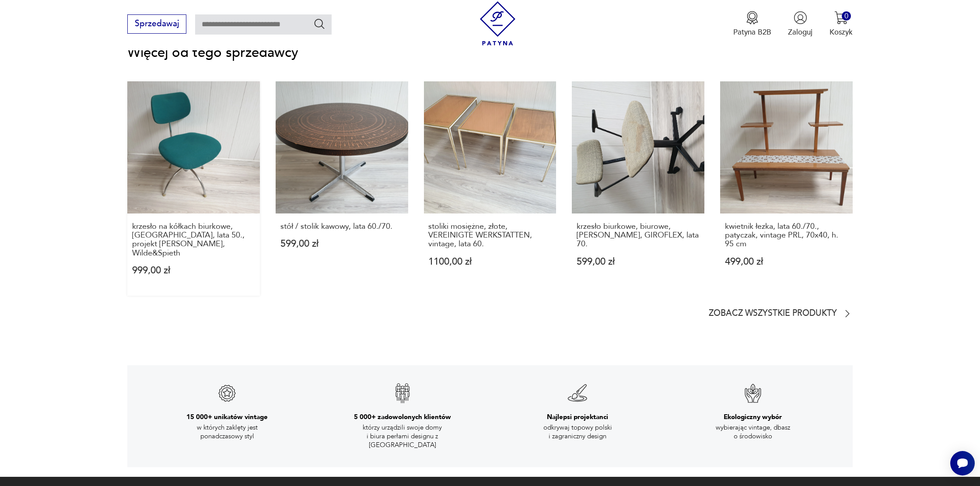 This screenshot has width=980, height=486. Describe the element at coordinates (403, 417) in the screenshot. I see `h3: 5 000+ zadowolonych klientów` at that location.